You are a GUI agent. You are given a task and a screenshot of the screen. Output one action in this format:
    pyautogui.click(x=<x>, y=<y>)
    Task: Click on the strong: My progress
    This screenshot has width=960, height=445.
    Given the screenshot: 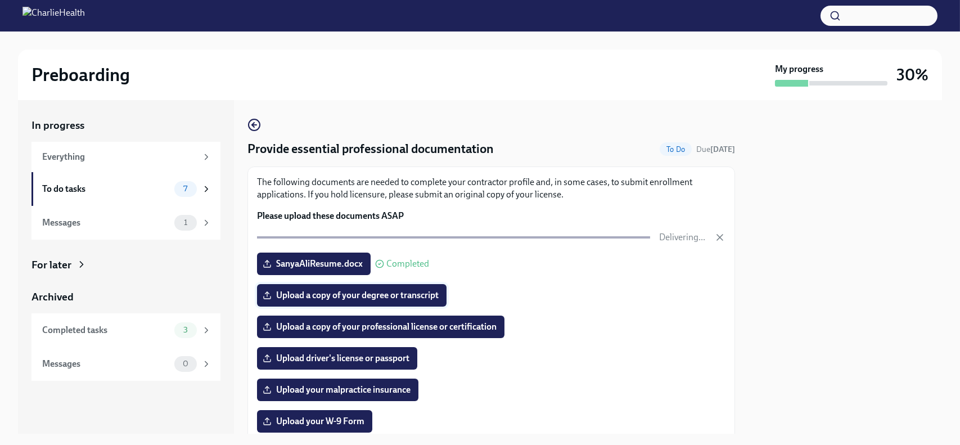 What is the action you would take?
    pyautogui.click(x=799, y=69)
    